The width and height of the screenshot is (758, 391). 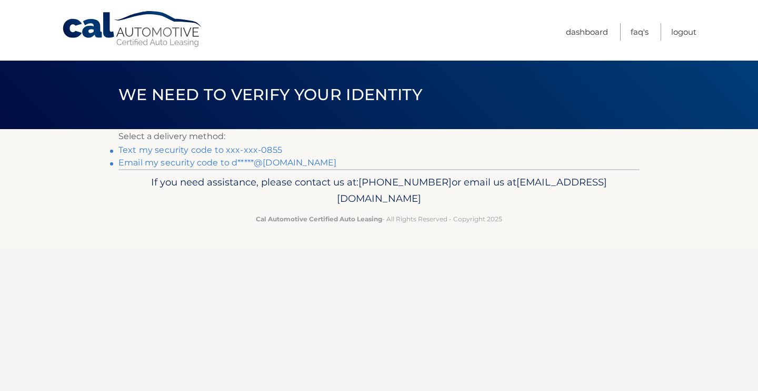 What do you see at coordinates (587, 32) in the screenshot?
I see `a: Dashboard` at bounding box center [587, 32].